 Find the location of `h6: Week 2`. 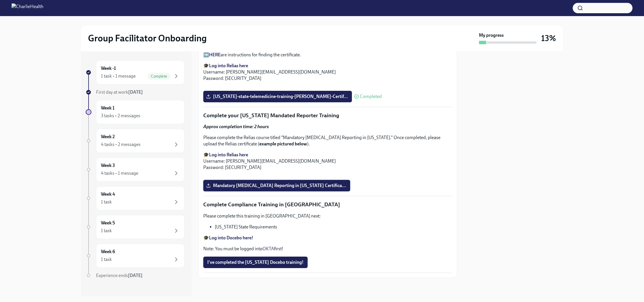

h6: Week 2 is located at coordinates (108, 137).